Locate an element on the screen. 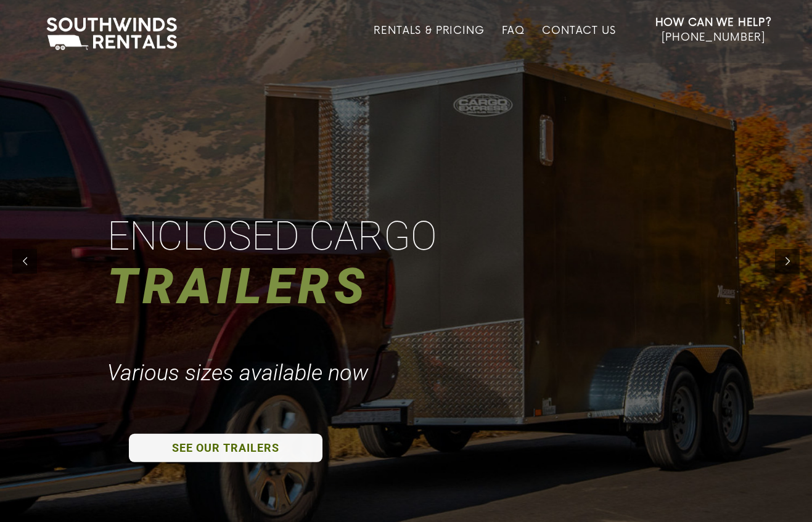 The image size is (812, 522). a: Contact Us is located at coordinates (579, 44).